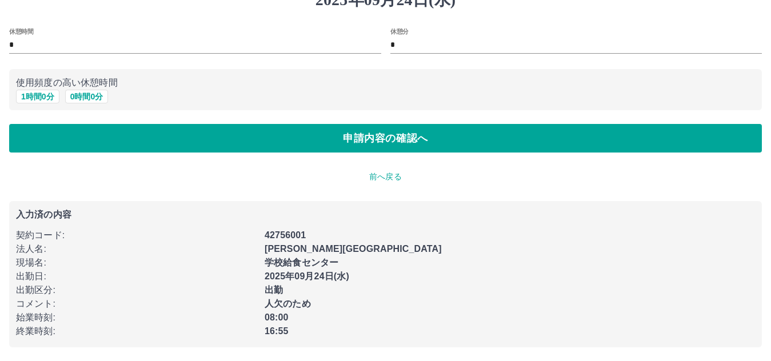 Image resolution: width=771 pixels, height=361 pixels. Describe the element at coordinates (137, 304) in the screenshot. I see `p: コメント :` at that location.